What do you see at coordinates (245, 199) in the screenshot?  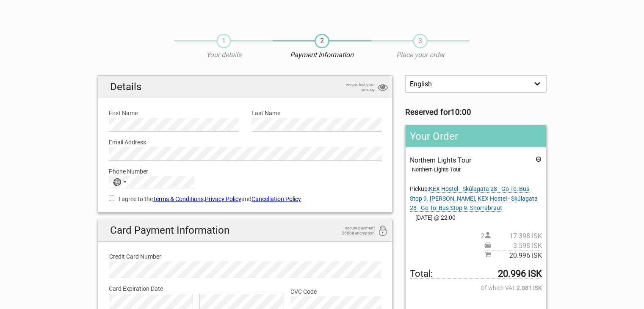 I see `label: I agree to the , and` at bounding box center [245, 199].